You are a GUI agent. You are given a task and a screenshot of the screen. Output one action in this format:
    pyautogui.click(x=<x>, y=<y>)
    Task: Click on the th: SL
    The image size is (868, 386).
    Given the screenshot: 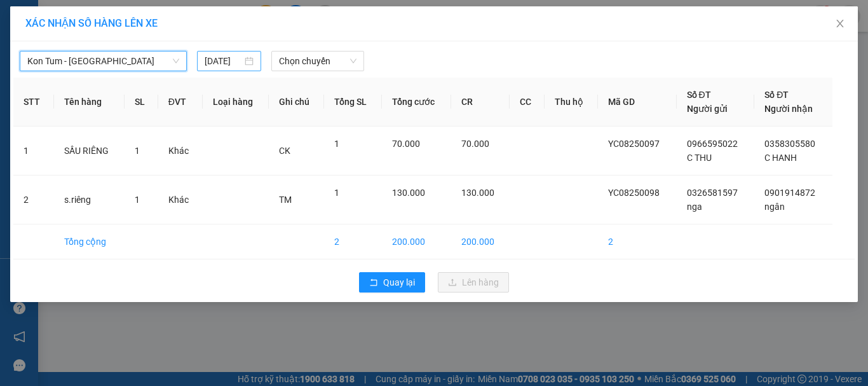 What is the action you would take?
    pyautogui.click(x=141, y=102)
    